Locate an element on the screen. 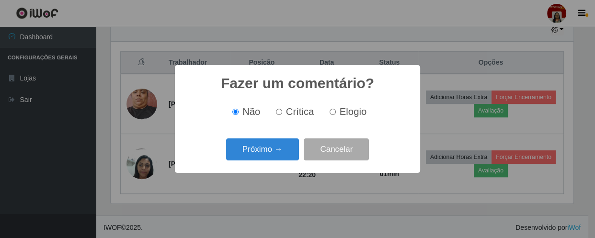 The height and width of the screenshot is (238, 595). input: Não is located at coordinates (235, 112).